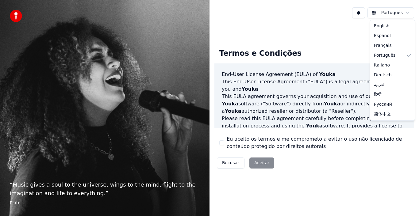  What do you see at coordinates (379, 85) in the screenshot?
I see `span: العربية` at bounding box center [379, 85].